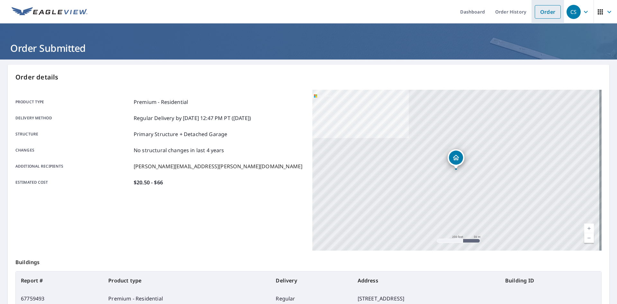 This screenshot has height=304, width=617. I want to click on p: Primary Structure + Detached Garage, so click(180, 134).